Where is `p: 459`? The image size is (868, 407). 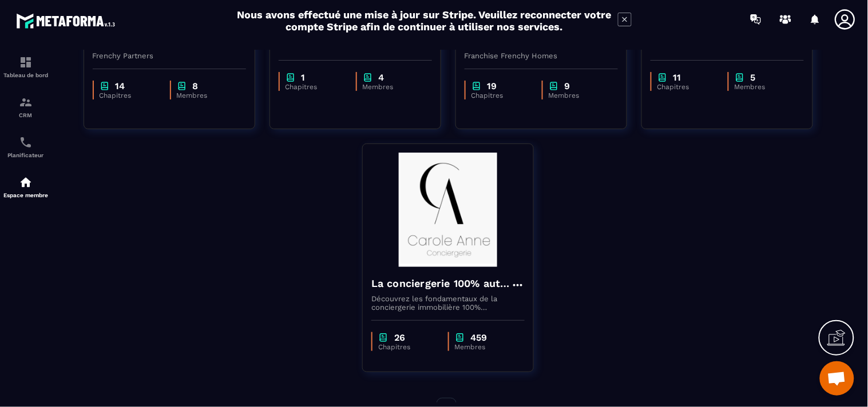
p: 459 is located at coordinates (479, 337).